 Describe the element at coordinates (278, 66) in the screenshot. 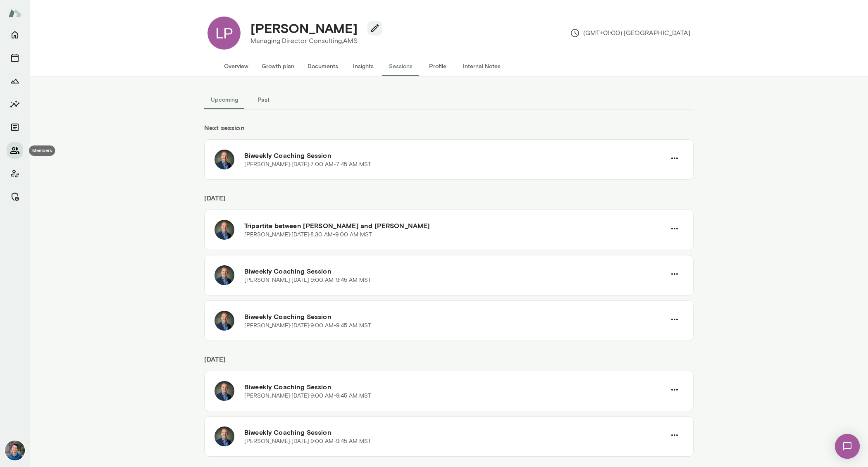

I see `button: Growth plan` at that location.